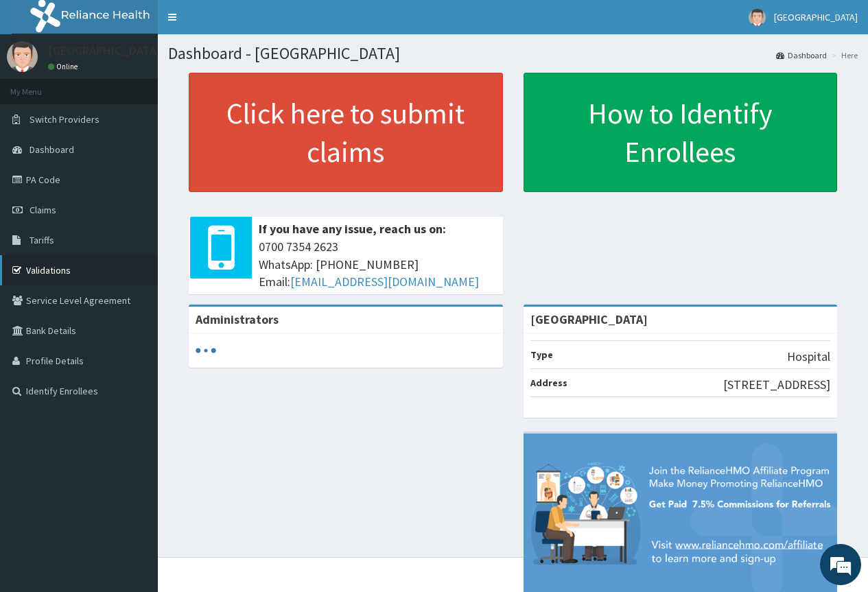 This screenshot has width=868, height=592. I want to click on a: Click here to submit claims, so click(346, 132).